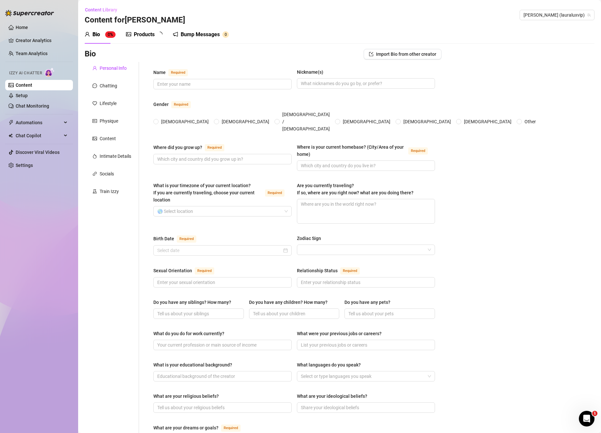 The width and height of the screenshot is (601, 433). What do you see at coordinates (110, 35) in the screenshot?
I see `sup: 0%` at bounding box center [110, 35].